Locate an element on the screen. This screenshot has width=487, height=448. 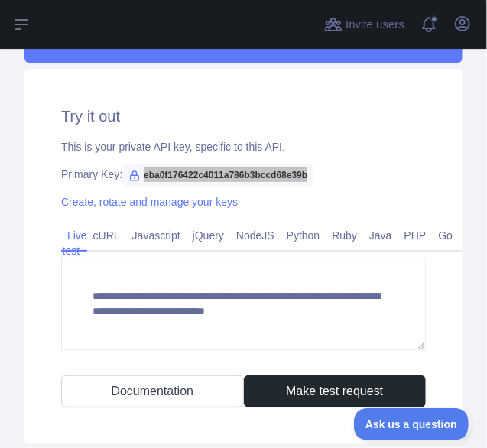
span: Invite users is located at coordinates (375, 24).